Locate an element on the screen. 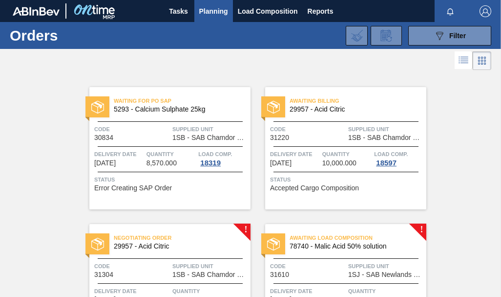 The height and width of the screenshot is (297, 501). a: statusAwaiting Billing29957 - Acid CitricCode31220Supplied Unit1SB - SAB Chamdor BreweryDelivery ... is located at coordinates (339, 148).